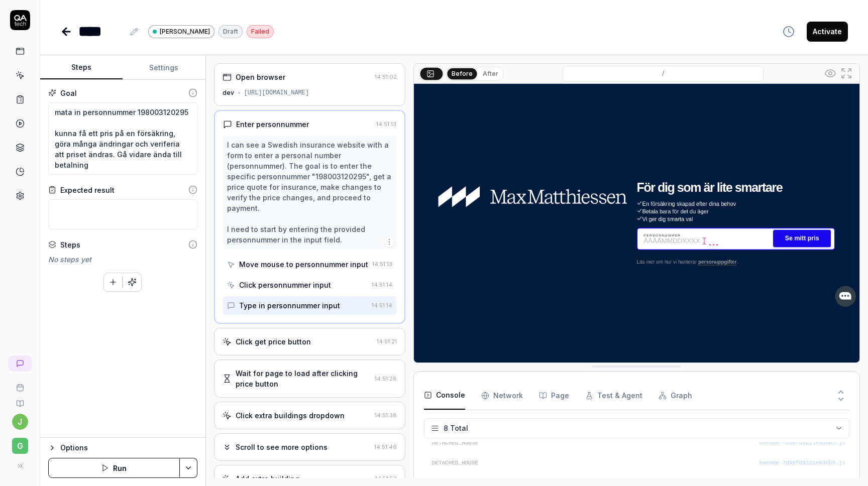 This screenshot has height=486, width=868. Describe the element at coordinates (309, 264) in the screenshot. I see `button: Move mouse to personnummer input14:51:13` at that location.